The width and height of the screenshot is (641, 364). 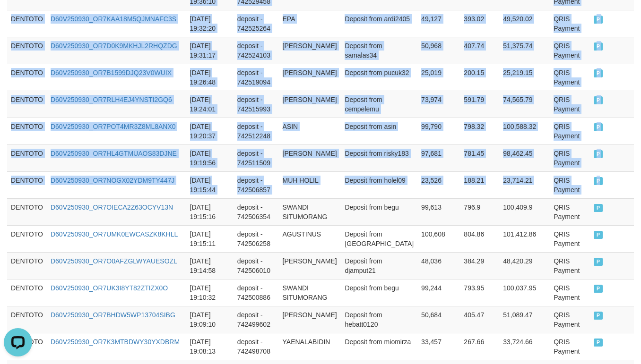 I want to click on td: 267.66, so click(x=479, y=346).